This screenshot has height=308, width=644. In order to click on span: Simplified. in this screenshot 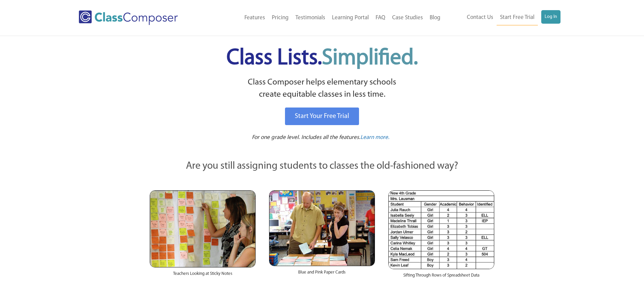, I will do `click(370, 58)`.